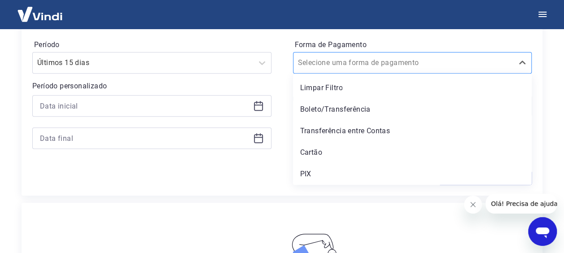  What do you see at coordinates (413, 88) in the screenshot?
I see `div: Limpar Filtro` at bounding box center [413, 88].